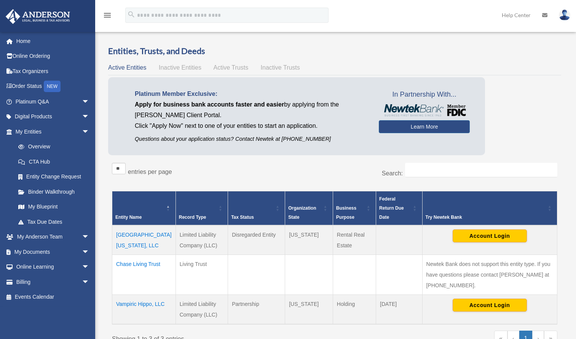 Image resolution: width=576 pixels, height=339 pixels. What do you see at coordinates (53, 86) in the screenshot?
I see `a: Order StatusNEW` at bounding box center [53, 86].